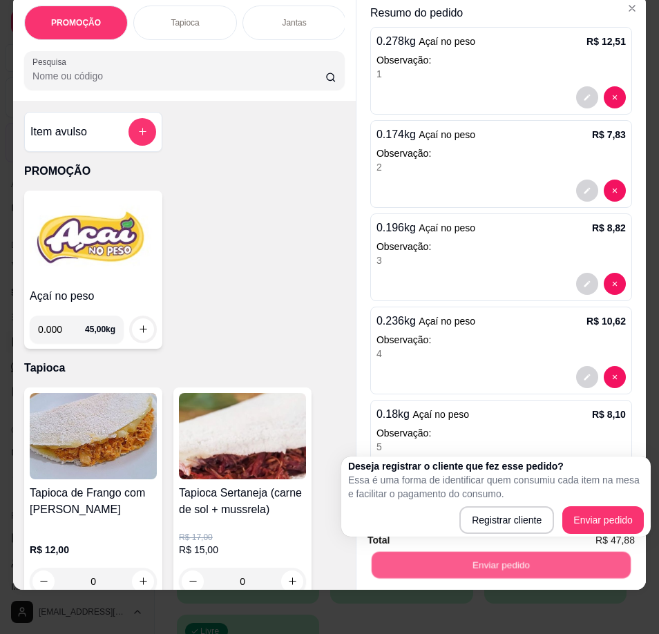 The image size is (659, 634). Describe the element at coordinates (501, 260) in the screenshot. I see `div: 3` at that location.